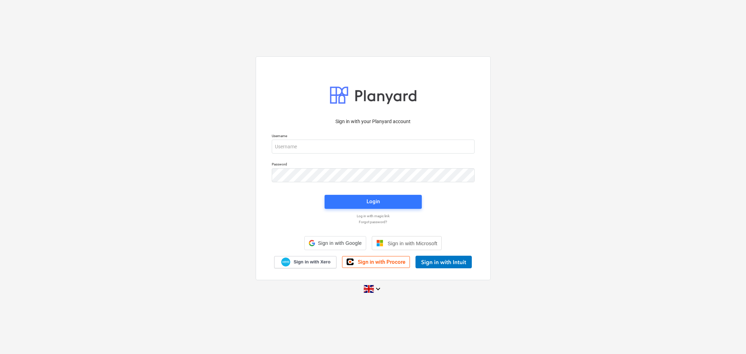  I want to click on p: Forgot password?, so click(373, 222).